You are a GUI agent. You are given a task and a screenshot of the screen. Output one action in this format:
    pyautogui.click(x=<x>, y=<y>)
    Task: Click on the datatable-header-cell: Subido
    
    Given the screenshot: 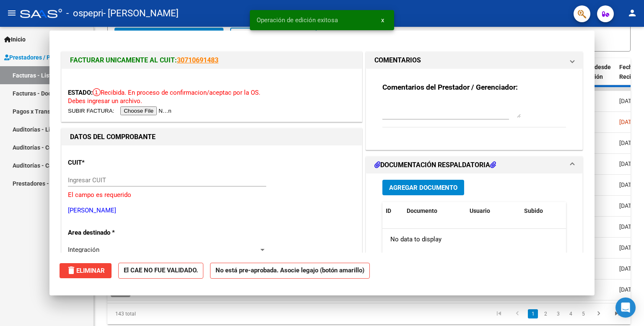 What is the action you would take?
    pyautogui.click(x=542, y=211)
    